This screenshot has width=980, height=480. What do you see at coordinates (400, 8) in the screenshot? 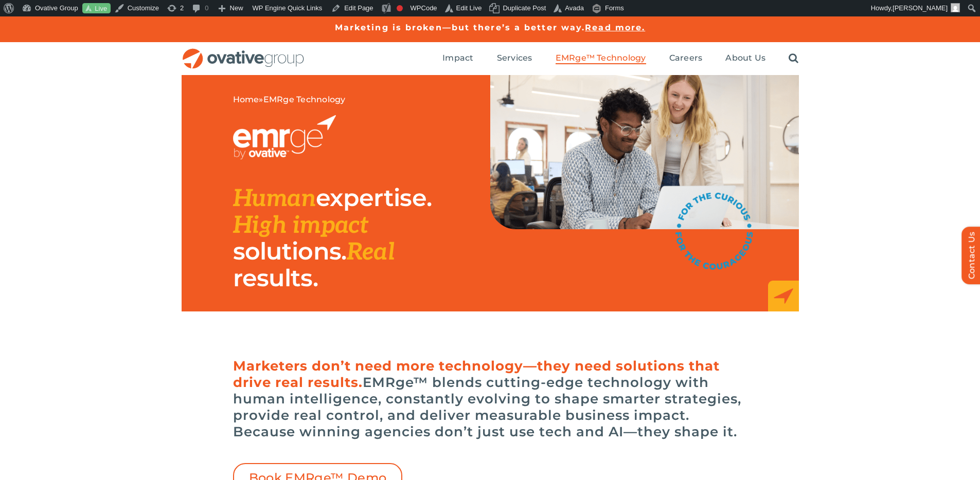
I see `div: Focus keyphrase not set` at bounding box center [400, 8].